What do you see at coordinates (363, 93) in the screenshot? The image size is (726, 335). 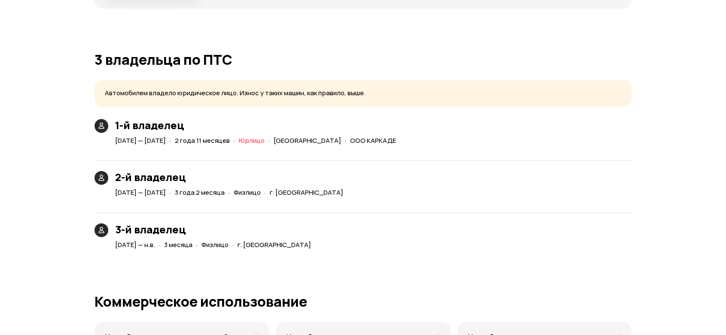 I see `p: Автомобилем владело юридическое лицо. Износ у таких машин, как правило, выше.` at bounding box center [363, 93].